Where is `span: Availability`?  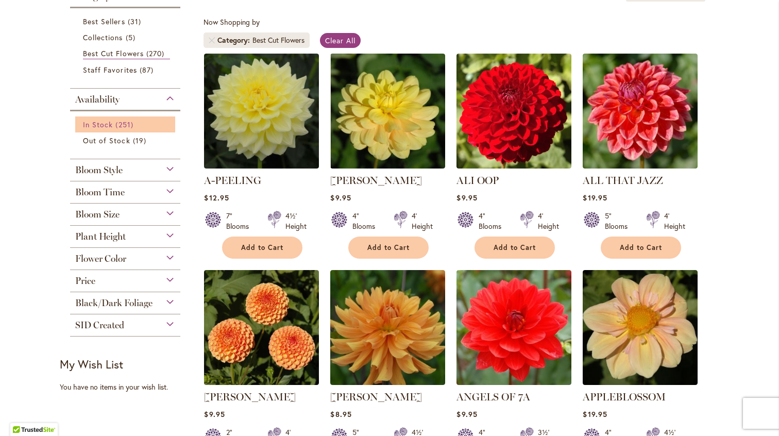 span: Availability is located at coordinates (97, 99).